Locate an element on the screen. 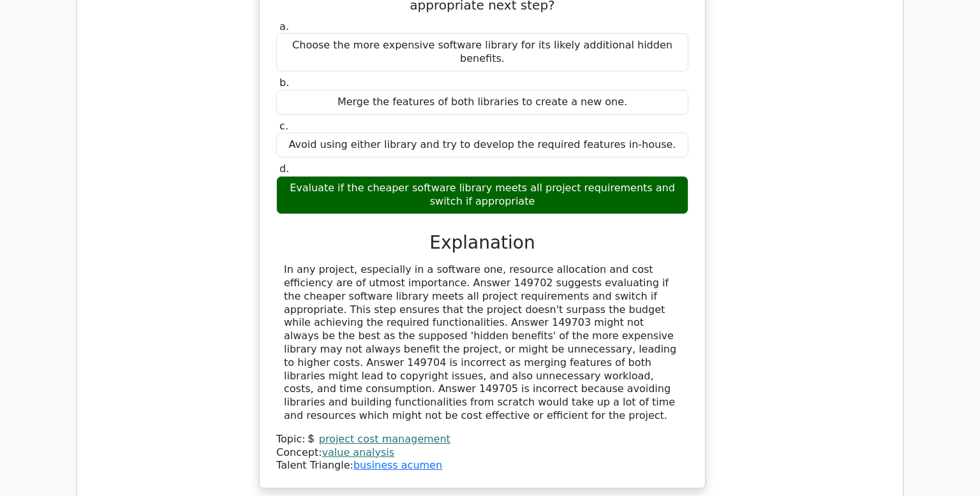 This screenshot has height=496, width=980. div: Talent Triangle: is located at coordinates (482, 453).